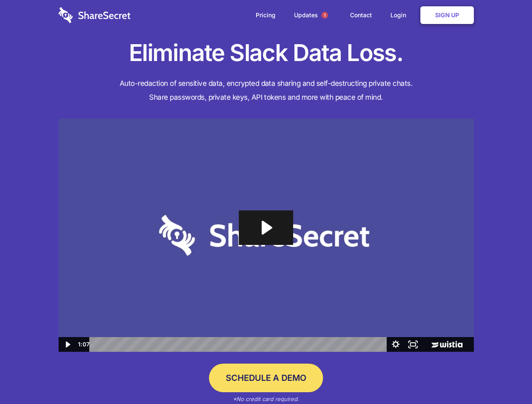  I want to click on h1: Eliminate Slack Data Loss., so click(266, 53).